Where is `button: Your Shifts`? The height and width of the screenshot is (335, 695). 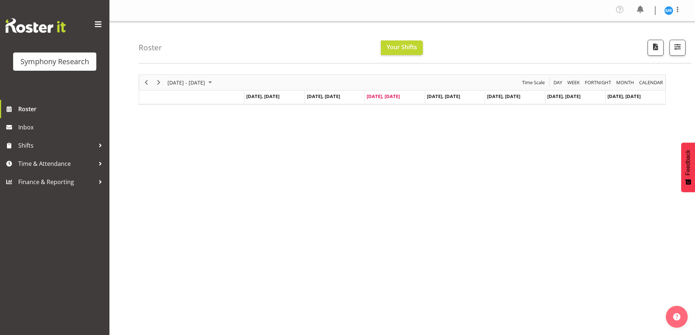
button: Your Shifts is located at coordinates (402, 48).